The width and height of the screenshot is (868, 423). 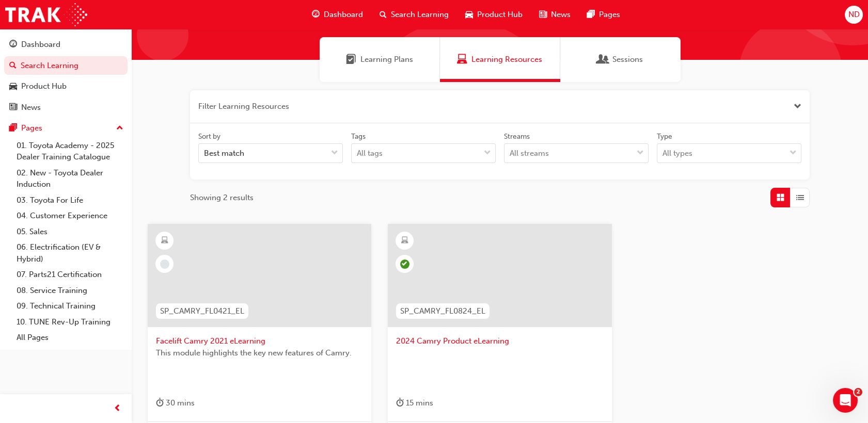 I want to click on a: Learning ResourcesLearning Resources, so click(x=500, y=60).